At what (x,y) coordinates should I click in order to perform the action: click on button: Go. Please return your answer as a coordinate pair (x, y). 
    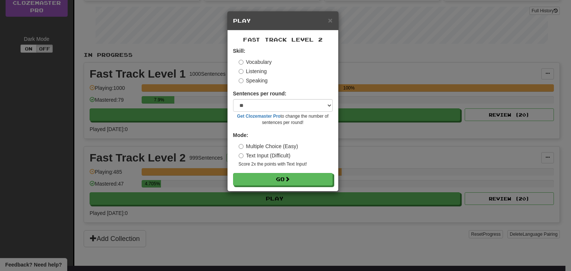
    Looking at the image, I should click on (283, 179).